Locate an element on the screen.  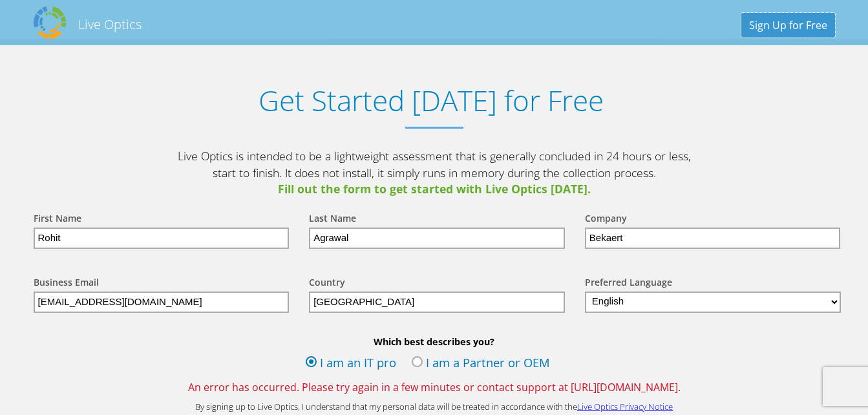
a: Sign Up for Free is located at coordinates (788, 25).